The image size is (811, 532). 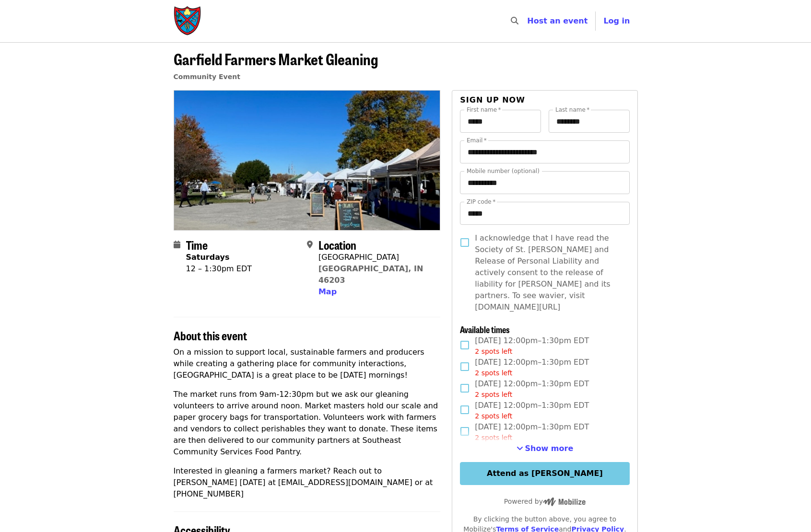 I want to click on label: ZIP code, so click(x=481, y=202).